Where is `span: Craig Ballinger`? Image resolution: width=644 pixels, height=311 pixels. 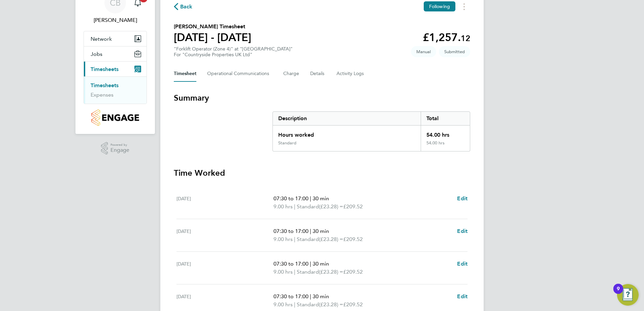 span: Craig Ballinger is located at coordinates (115, 20).